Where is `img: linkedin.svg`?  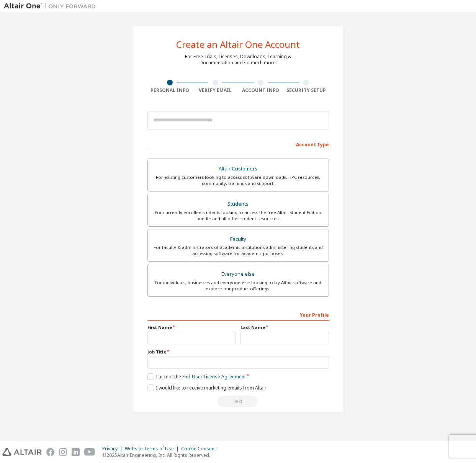 img: linkedin.svg is located at coordinates (76, 452).